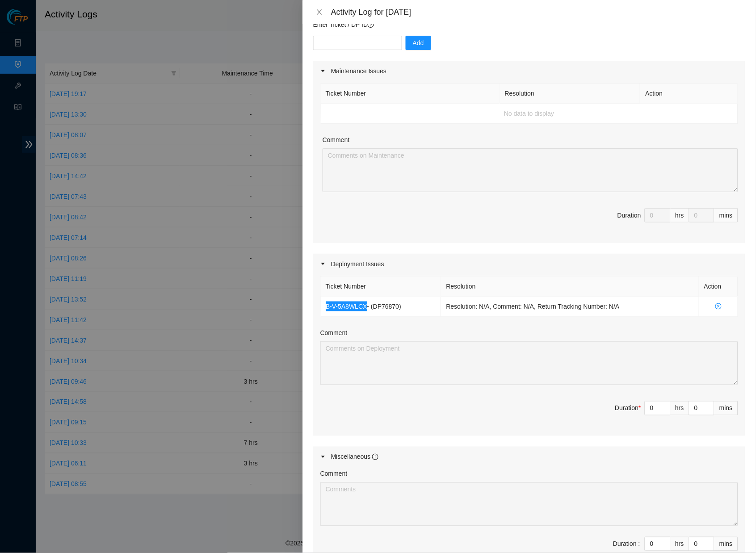 The image size is (756, 553). I want to click on div: Deployment Issues, so click(529, 264).